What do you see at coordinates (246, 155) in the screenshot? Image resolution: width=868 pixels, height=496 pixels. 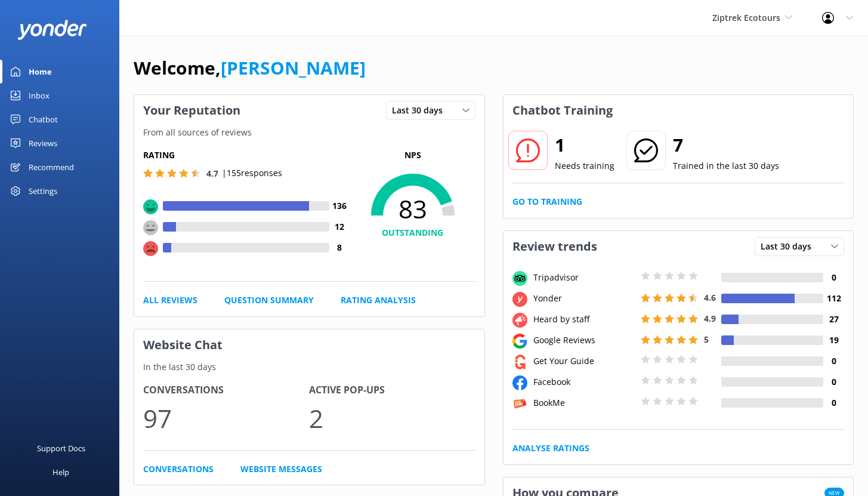 I see `h5: Rating` at bounding box center [246, 155].